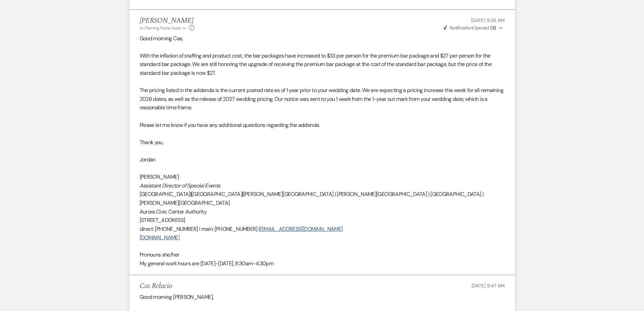 This screenshot has width=644, height=311. I want to click on p: Please let me know if you have any additional questions regarding the addenda., so click(322, 125).